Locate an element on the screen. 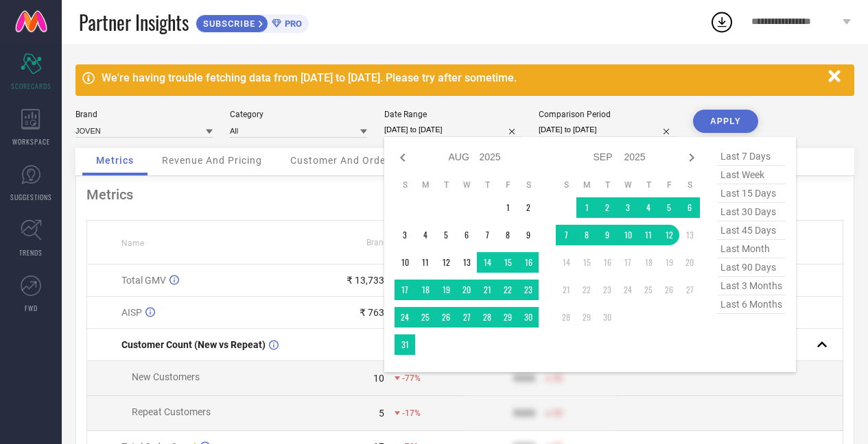 Image resolution: width=868 pixels, height=444 pixels. span: SUGGESTIONS is located at coordinates (31, 196).